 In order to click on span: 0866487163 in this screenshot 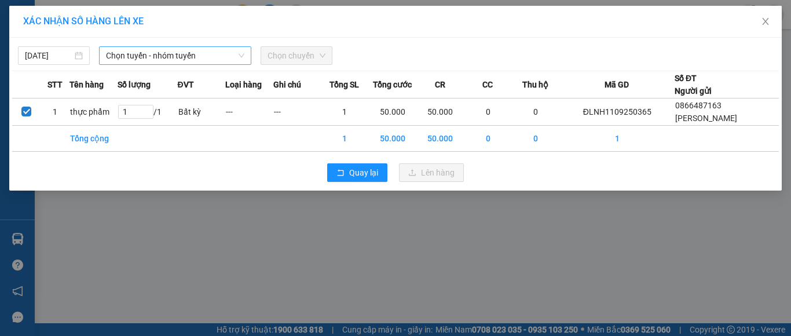, I will do `click(699, 105)`.